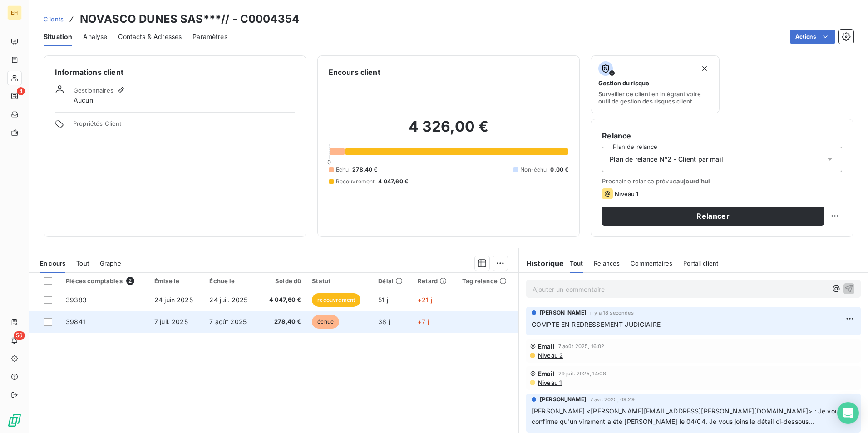  I want to click on span: 2, so click(130, 281).